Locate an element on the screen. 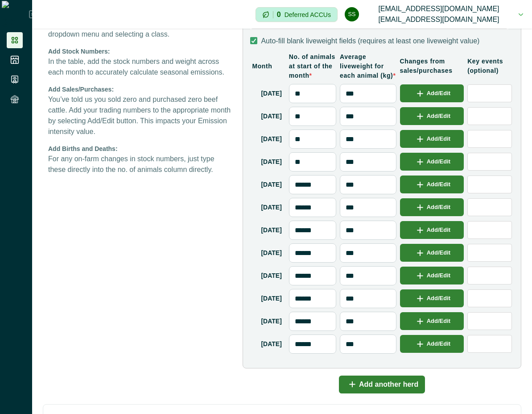 The width and height of the screenshot is (532, 414). p: Add Births and Deaths: is located at coordinates (140, 149).